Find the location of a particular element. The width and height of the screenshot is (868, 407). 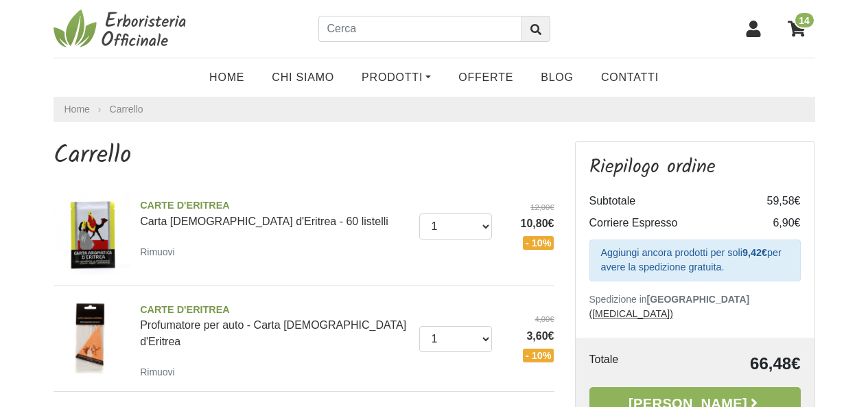

a: Contatti is located at coordinates (630, 78).